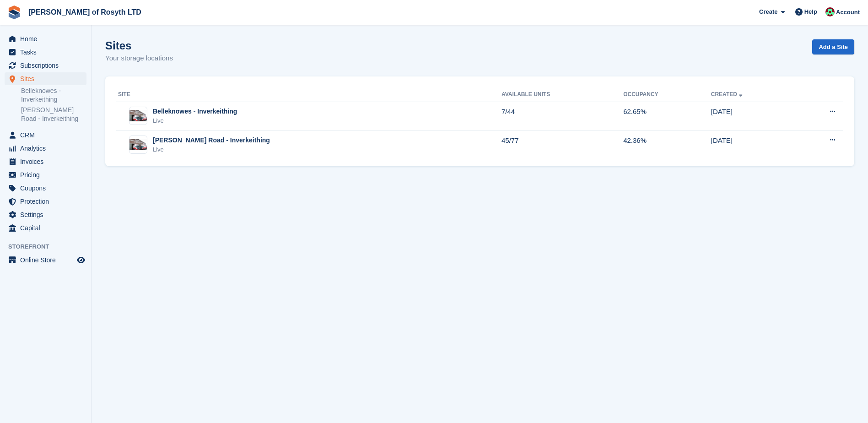 This screenshot has width=868, height=423. What do you see at coordinates (48, 161) in the screenshot?
I see `span: Invoices` at bounding box center [48, 161].